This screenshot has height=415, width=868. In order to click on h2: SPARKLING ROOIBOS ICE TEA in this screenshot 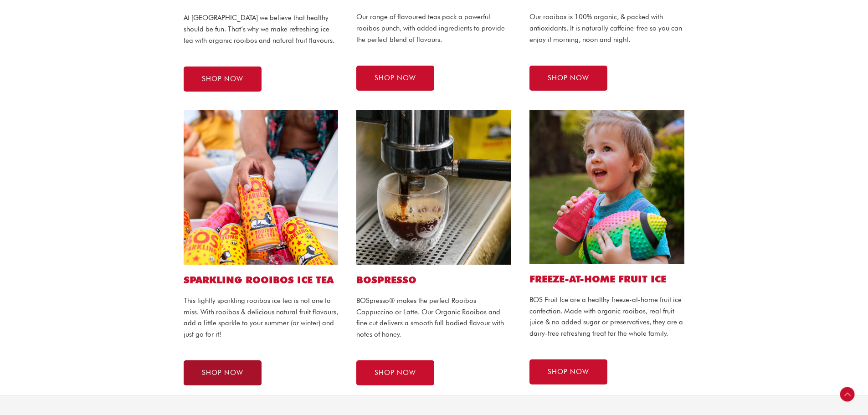, I will do `click(261, 279)`.